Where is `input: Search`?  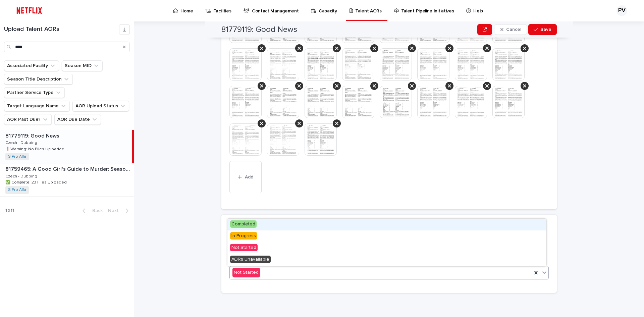 input: Search is located at coordinates (67, 47).